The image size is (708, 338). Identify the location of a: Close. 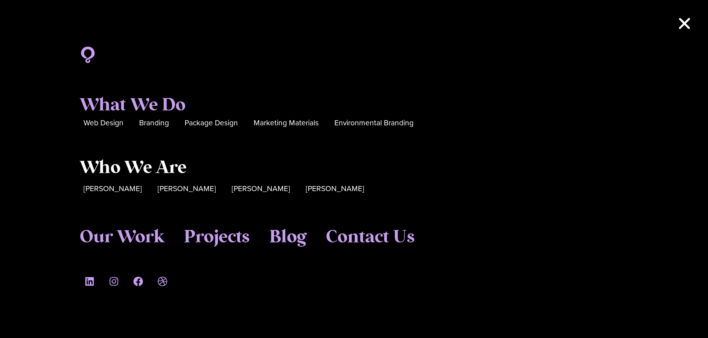
(684, 24).